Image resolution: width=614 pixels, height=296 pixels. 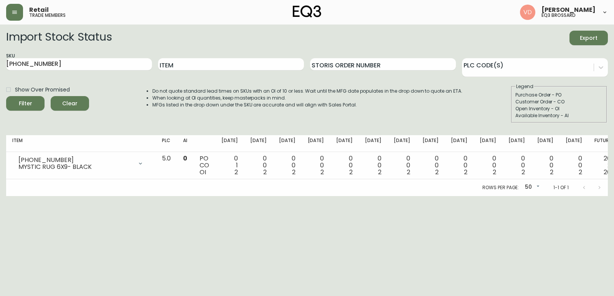 What do you see at coordinates (559, 102) in the screenshot?
I see `div: Customer Order - CO` at bounding box center [559, 102].